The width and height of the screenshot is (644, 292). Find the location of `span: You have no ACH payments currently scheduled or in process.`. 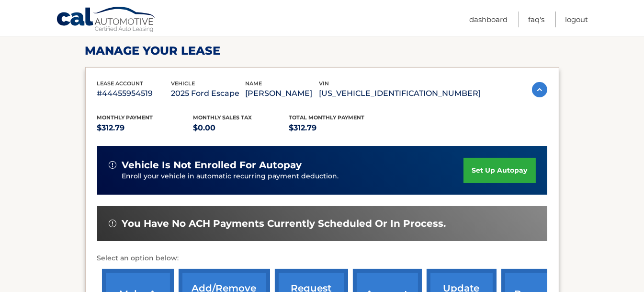

span: You have no ACH payments currently scheduled or in process. is located at coordinates (284, 223).